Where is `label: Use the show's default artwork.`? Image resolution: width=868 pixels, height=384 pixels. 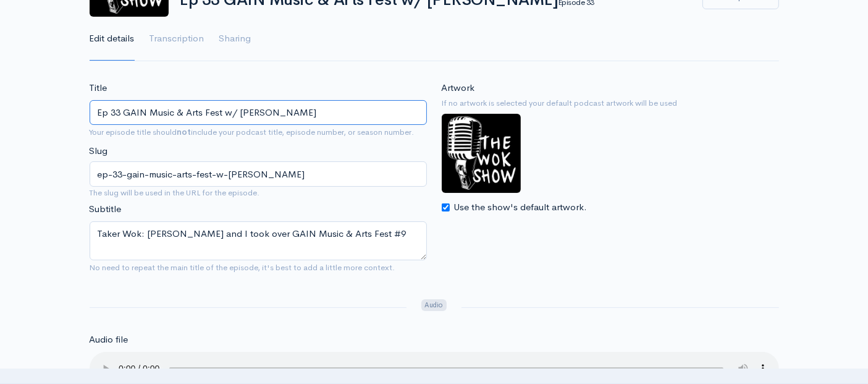
label: Use the show's default artwork. is located at coordinates (521, 208).